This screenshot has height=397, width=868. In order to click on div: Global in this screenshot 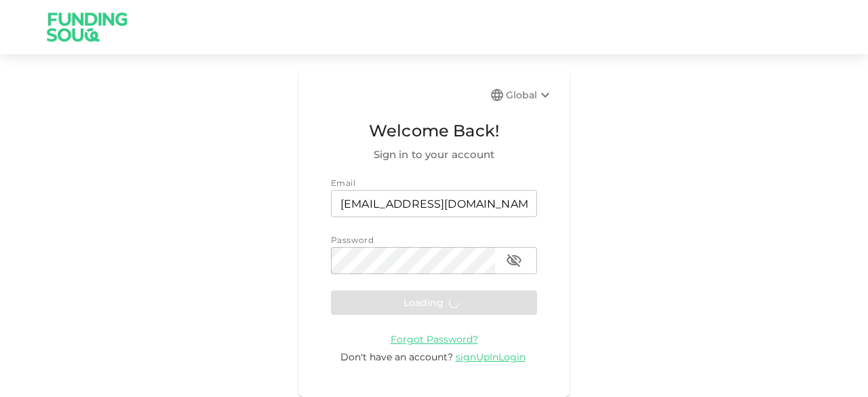, I will do `click(530, 95)`.